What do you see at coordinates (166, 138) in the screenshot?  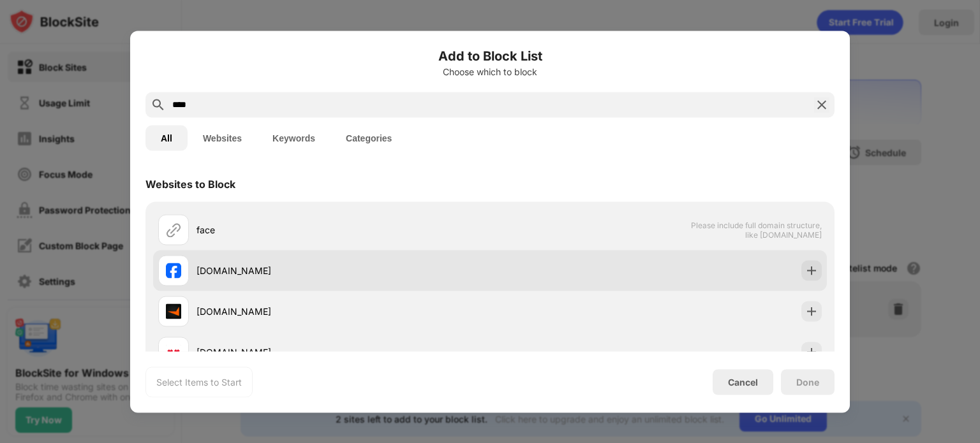 I see `button: All` at bounding box center [166, 138].